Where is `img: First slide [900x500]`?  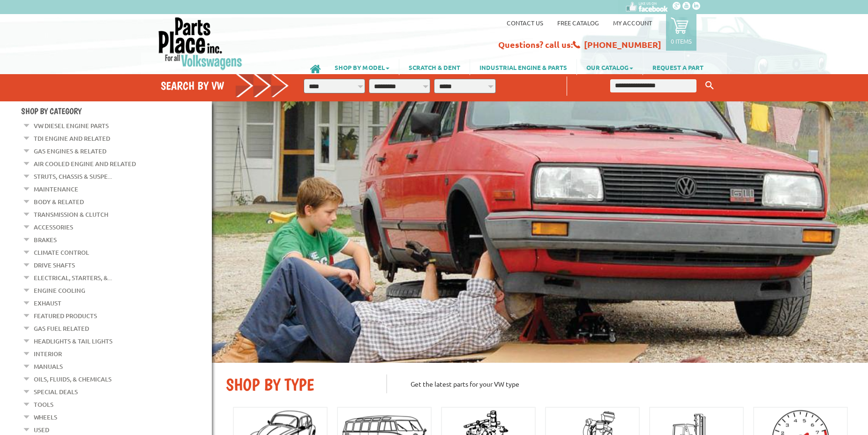 img: First slide [900x500] is located at coordinates (540, 232).